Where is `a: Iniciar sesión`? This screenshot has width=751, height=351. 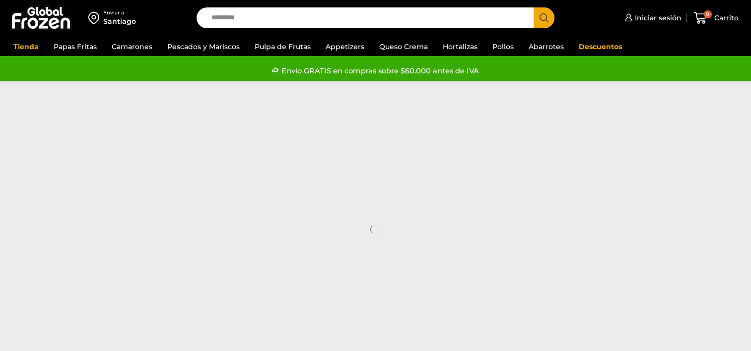
a: Iniciar sesión is located at coordinates (652, 18).